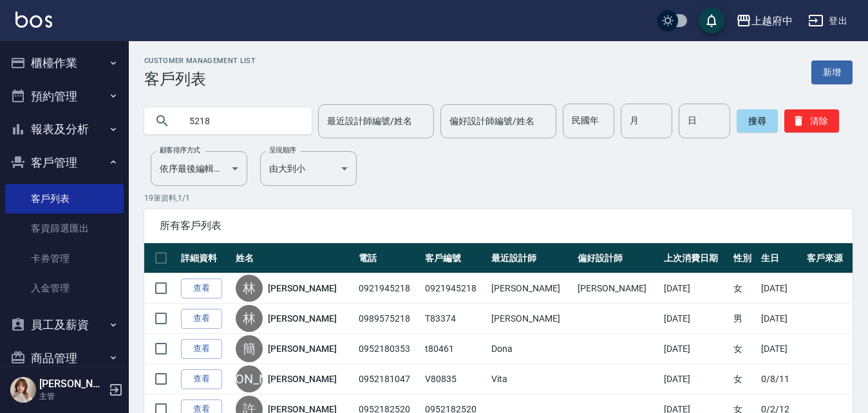 Image resolution: width=868 pixels, height=413 pixels. I want to click on th: 客戶來源, so click(828, 258).